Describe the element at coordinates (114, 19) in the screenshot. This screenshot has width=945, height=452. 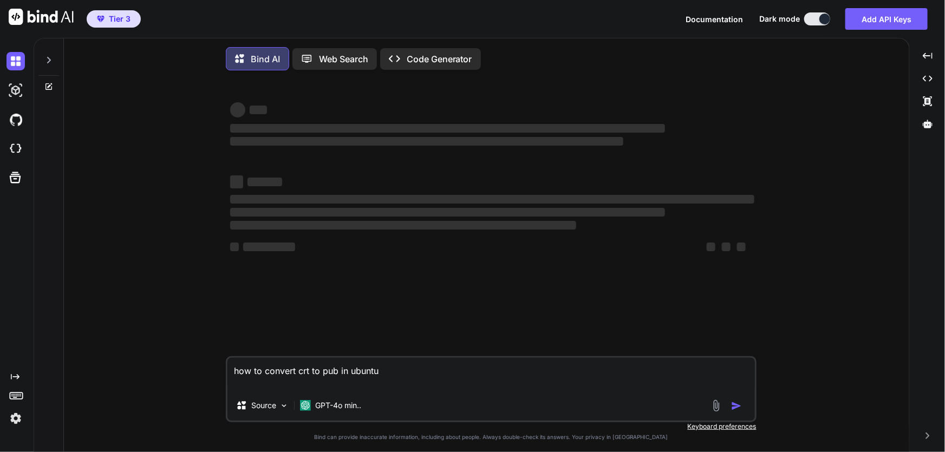
I see `button: premiumTier 3` at that location.